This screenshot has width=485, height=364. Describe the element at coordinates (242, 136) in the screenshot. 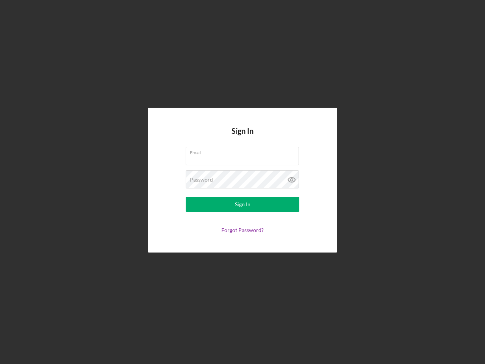

I see `h4: Sign In` at that location.